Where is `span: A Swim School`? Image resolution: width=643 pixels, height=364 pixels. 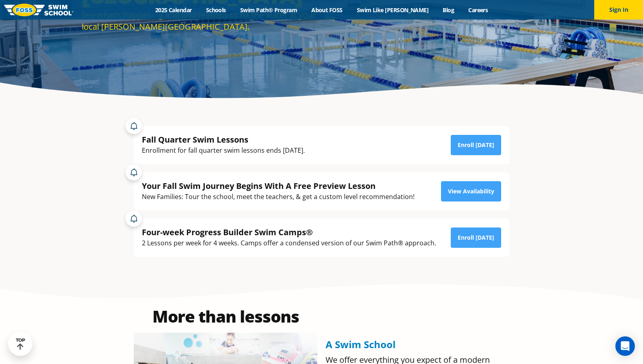 span: A Swim School is located at coordinates (360, 344).